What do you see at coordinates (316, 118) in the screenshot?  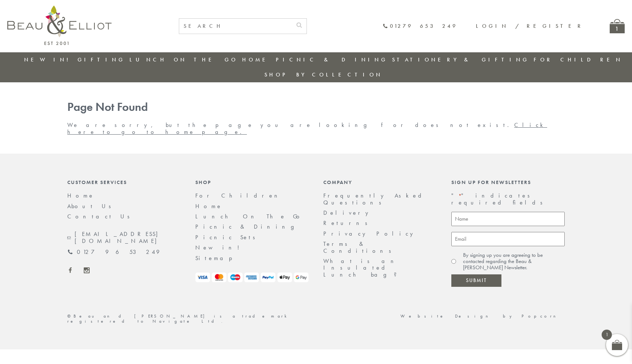 I see `div: We are sorry, but the page you are looking for does not exist.` at bounding box center [316, 118].